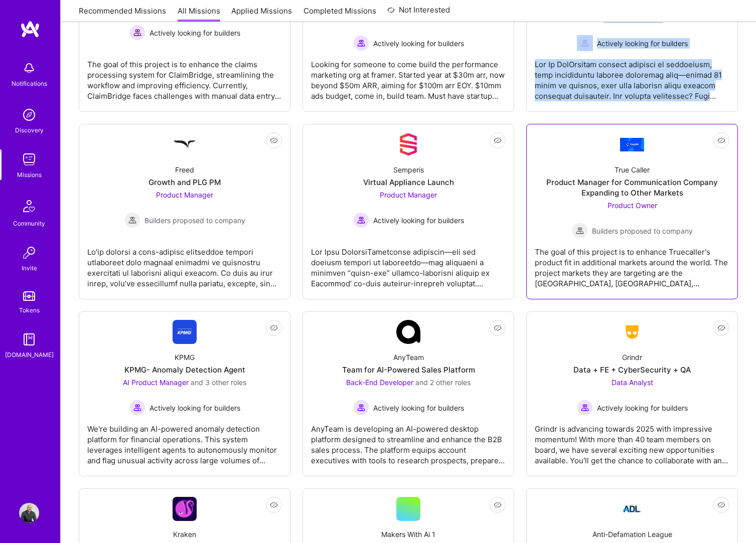 The height and width of the screenshot is (543, 756). What do you see at coordinates (261, 14) in the screenshot?
I see `a: Applied Missions` at bounding box center [261, 14].